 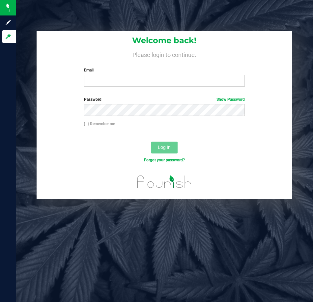 I want to click on inline-svg: Sign up, so click(x=8, y=22).